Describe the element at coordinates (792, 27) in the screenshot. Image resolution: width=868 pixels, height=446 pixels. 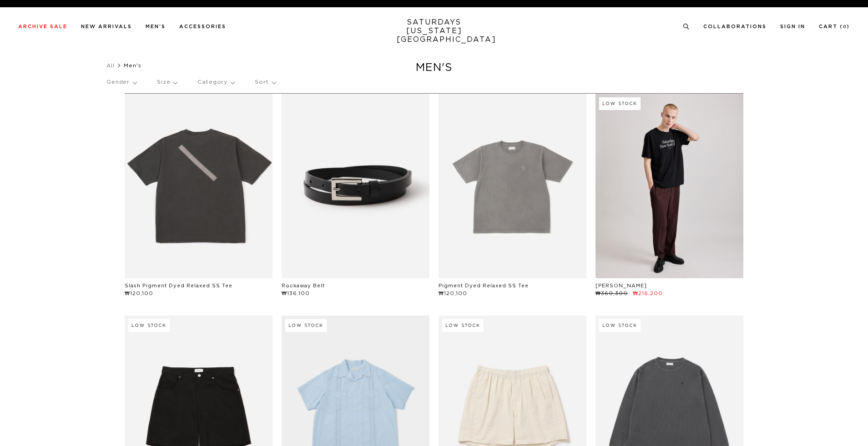
I see `a: Sign In` at that location.